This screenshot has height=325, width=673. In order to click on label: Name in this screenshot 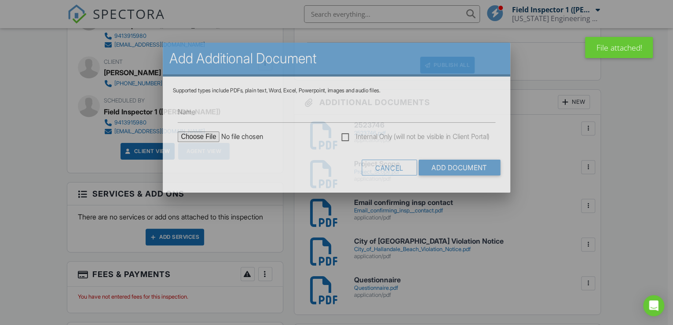, I will do `click(187, 112)`.